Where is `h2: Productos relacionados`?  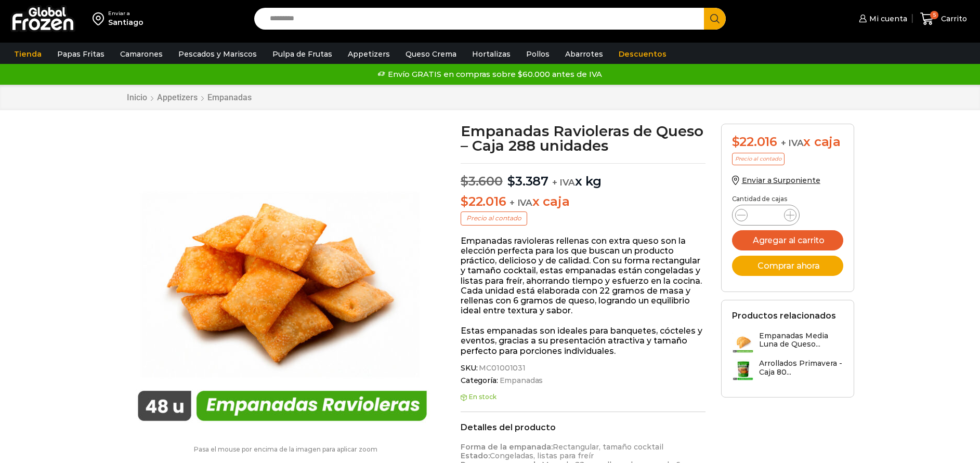 h2: Productos relacionados is located at coordinates (784, 315).